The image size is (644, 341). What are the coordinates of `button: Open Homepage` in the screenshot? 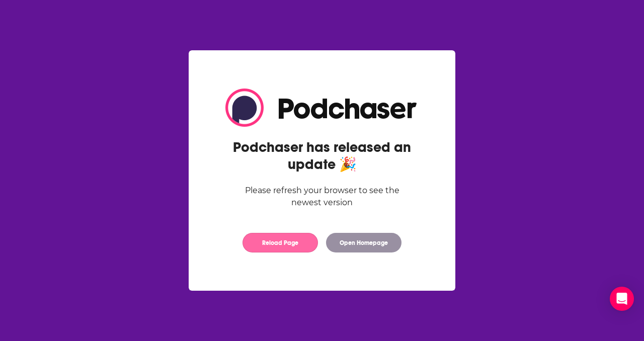 It's located at (364, 242).